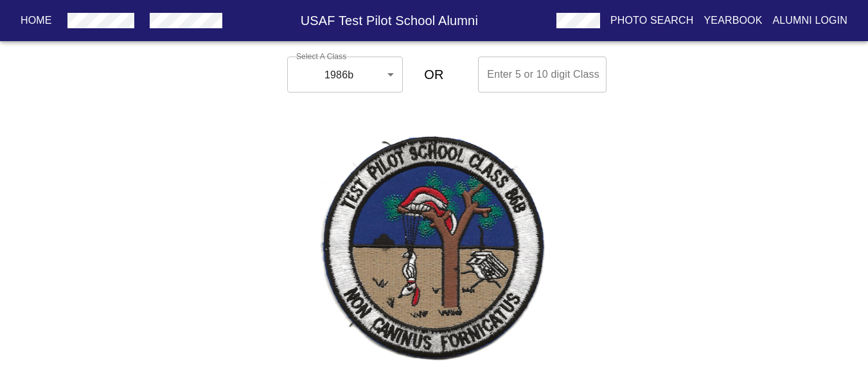  Describe the element at coordinates (733, 20) in the screenshot. I see `button: Yearbook` at that location.